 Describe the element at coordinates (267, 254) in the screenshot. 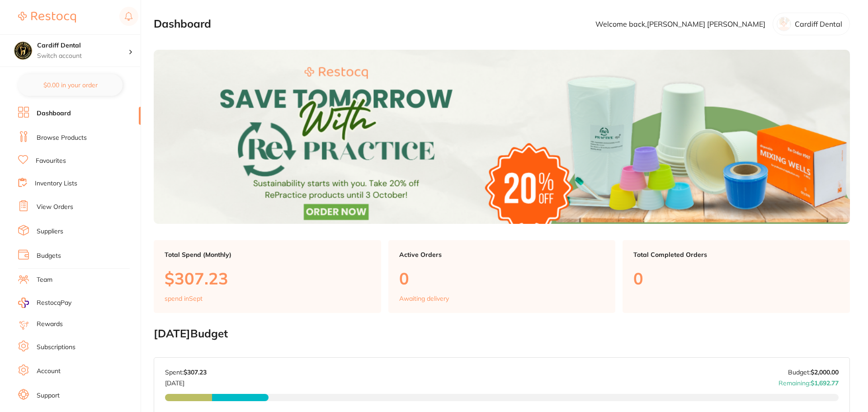

I see `p: Total Spend (Monthly)` at that location.